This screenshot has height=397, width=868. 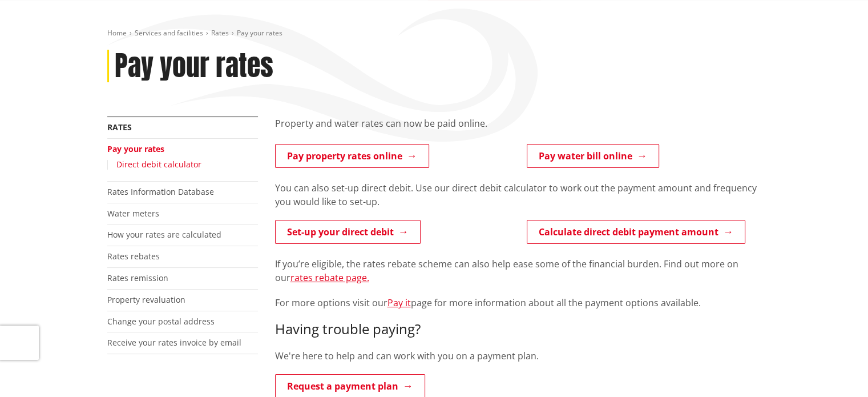 What do you see at coordinates (174, 342) in the screenshot?
I see `a: Receive your rates invoice by email` at bounding box center [174, 342].